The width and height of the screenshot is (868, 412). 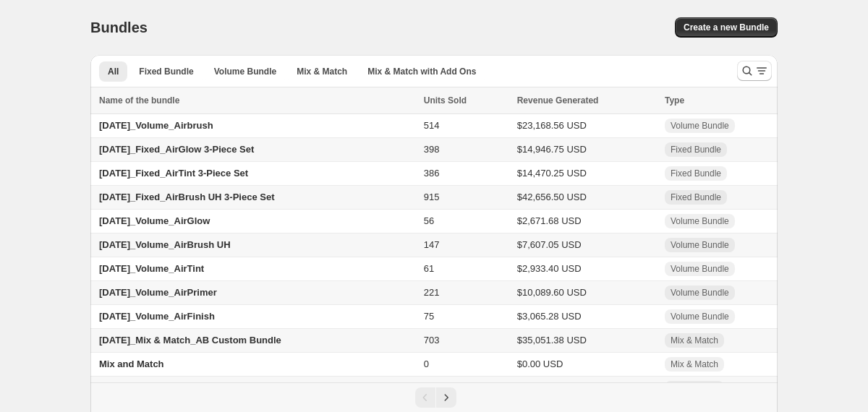 What do you see at coordinates (551, 173) in the screenshot?
I see `span: $14,470.25 USD` at bounding box center [551, 173].